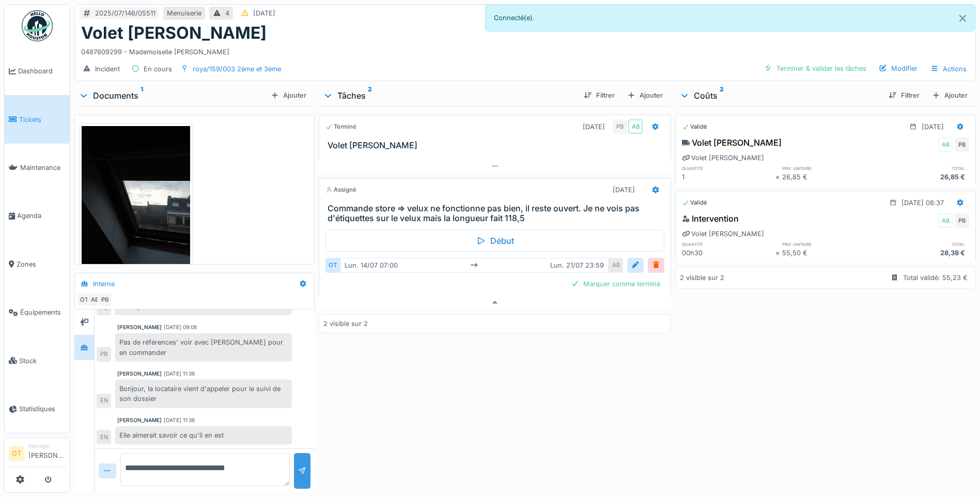 The image size is (980, 497). Describe the element at coordinates (227, 13) in the screenshot. I see `div: 4` at that location.